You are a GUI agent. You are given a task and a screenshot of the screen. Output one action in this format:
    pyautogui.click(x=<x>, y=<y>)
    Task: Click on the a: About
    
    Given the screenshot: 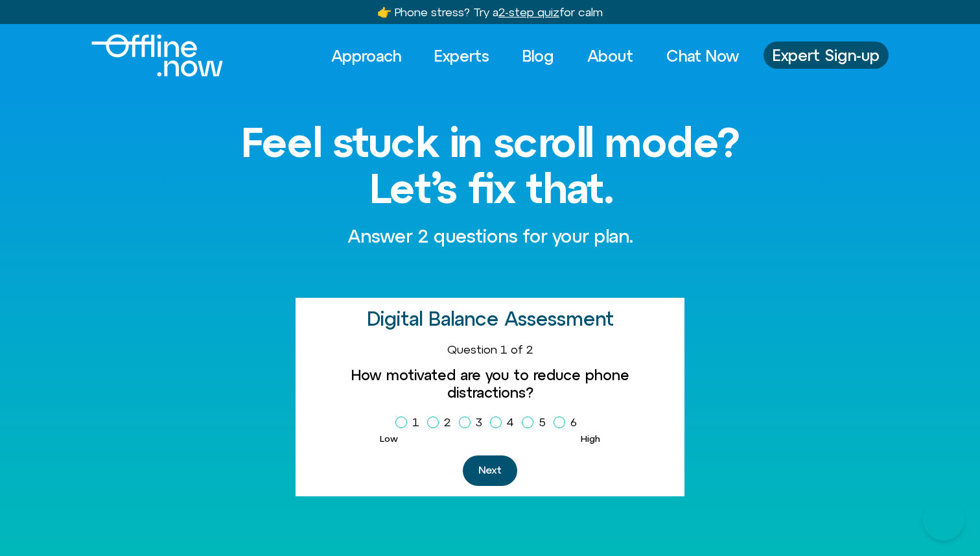 What is the action you would take?
    pyautogui.click(x=610, y=56)
    